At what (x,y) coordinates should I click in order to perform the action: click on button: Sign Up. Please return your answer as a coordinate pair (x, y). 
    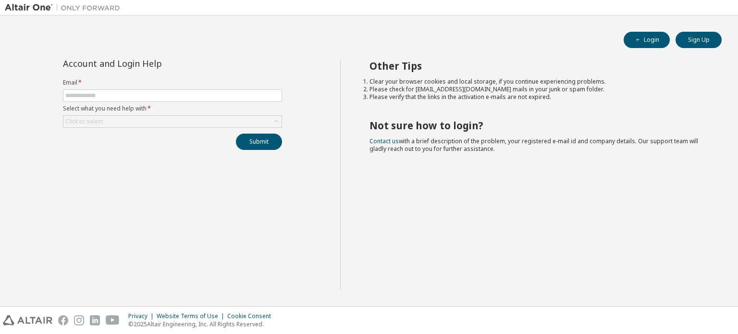
    Looking at the image, I should click on (698, 40).